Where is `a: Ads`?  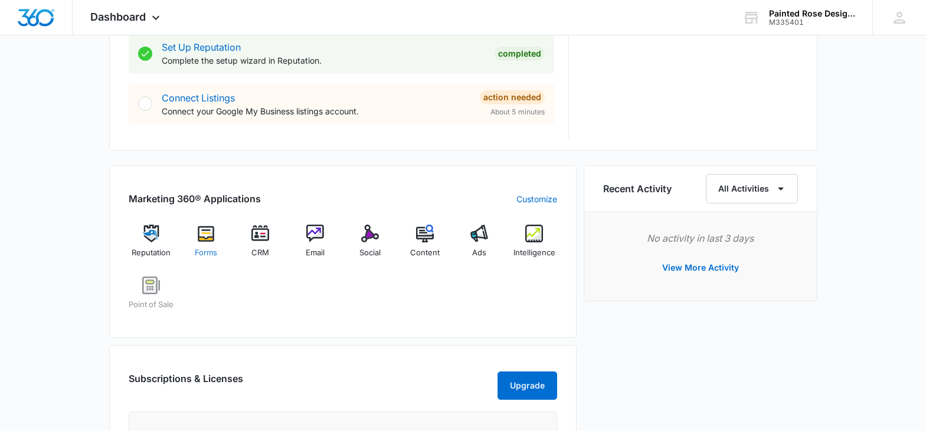
a: Ads is located at coordinates (479, 246).